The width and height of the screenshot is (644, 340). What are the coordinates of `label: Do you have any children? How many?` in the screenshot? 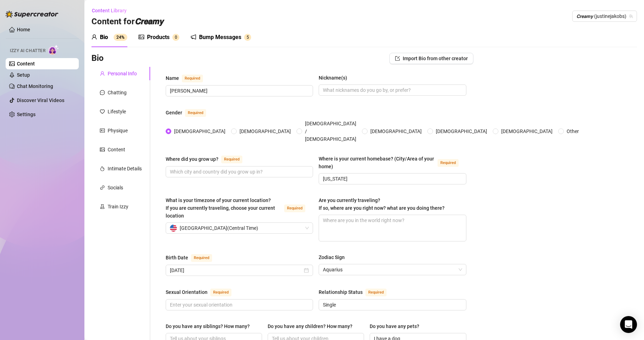 It's located at (312, 326).